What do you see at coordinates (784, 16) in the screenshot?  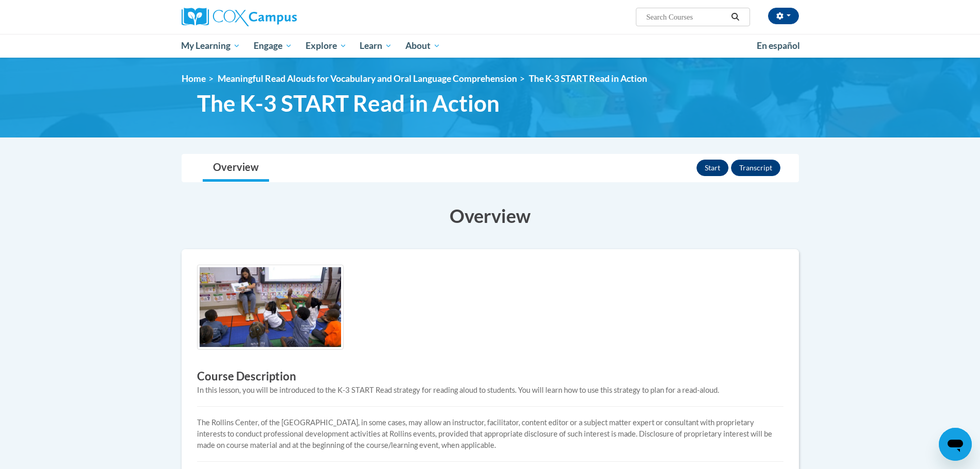 I see `button: Account Settings` at bounding box center [784, 16].